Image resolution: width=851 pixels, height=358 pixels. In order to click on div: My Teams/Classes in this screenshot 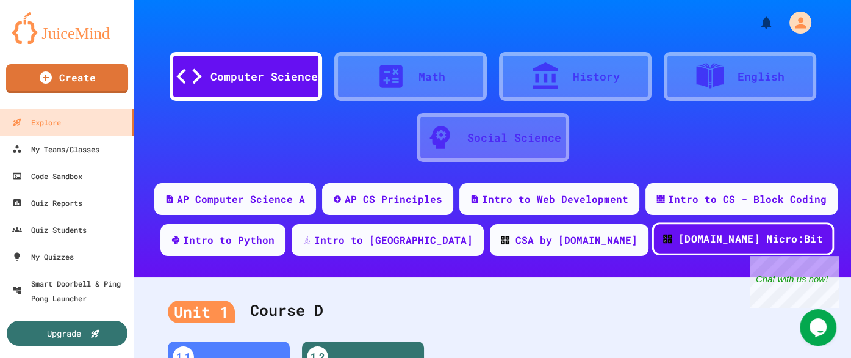, I will do `click(56, 149)`.